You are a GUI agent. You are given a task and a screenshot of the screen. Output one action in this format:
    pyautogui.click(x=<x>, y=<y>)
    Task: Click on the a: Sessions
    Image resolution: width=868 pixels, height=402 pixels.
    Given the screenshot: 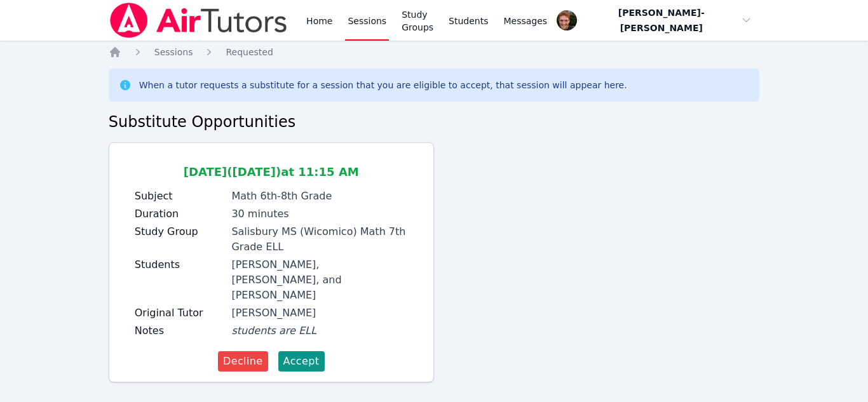 What is the action you would take?
    pyautogui.click(x=174, y=52)
    